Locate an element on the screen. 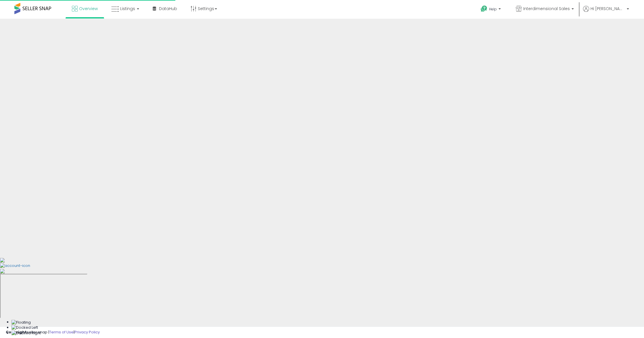 This screenshot has height=338, width=644. span: Help is located at coordinates (493, 9).